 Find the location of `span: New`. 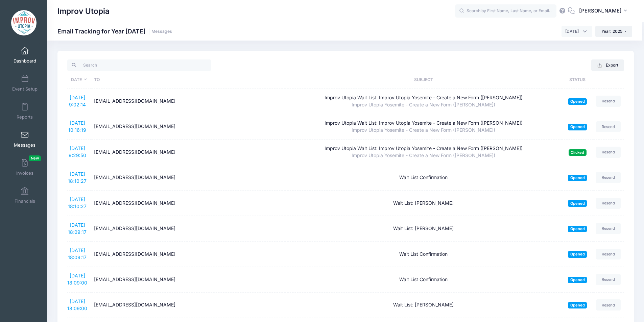

span: New is located at coordinates (35, 158).